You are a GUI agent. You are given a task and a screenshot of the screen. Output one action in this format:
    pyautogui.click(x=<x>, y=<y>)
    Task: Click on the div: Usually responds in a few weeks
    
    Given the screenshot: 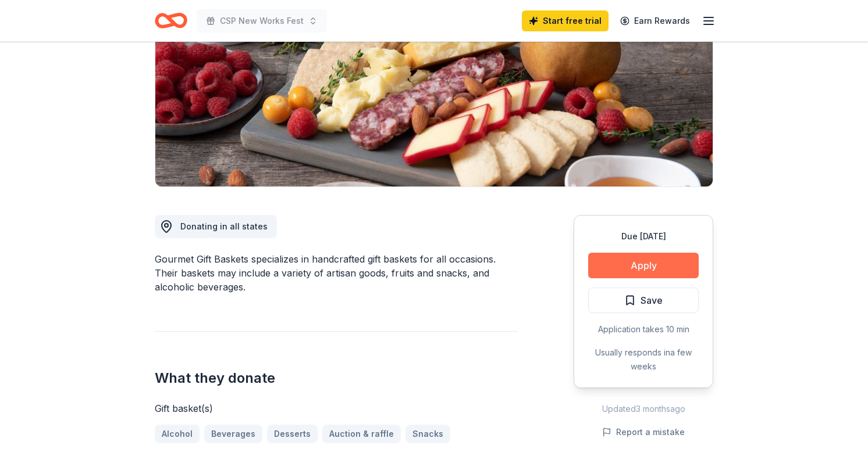 What is the action you would take?
    pyautogui.click(x=643, y=360)
    